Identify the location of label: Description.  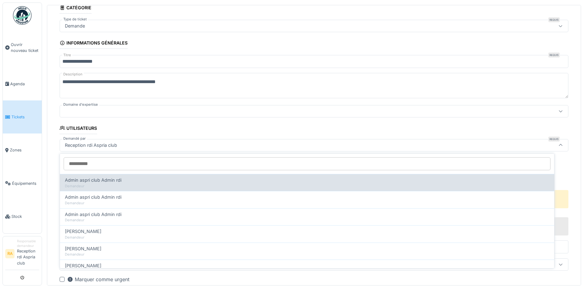
(73, 74).